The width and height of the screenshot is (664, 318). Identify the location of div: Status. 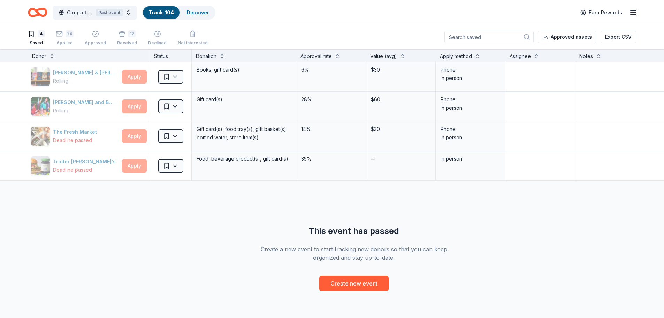
(171, 55).